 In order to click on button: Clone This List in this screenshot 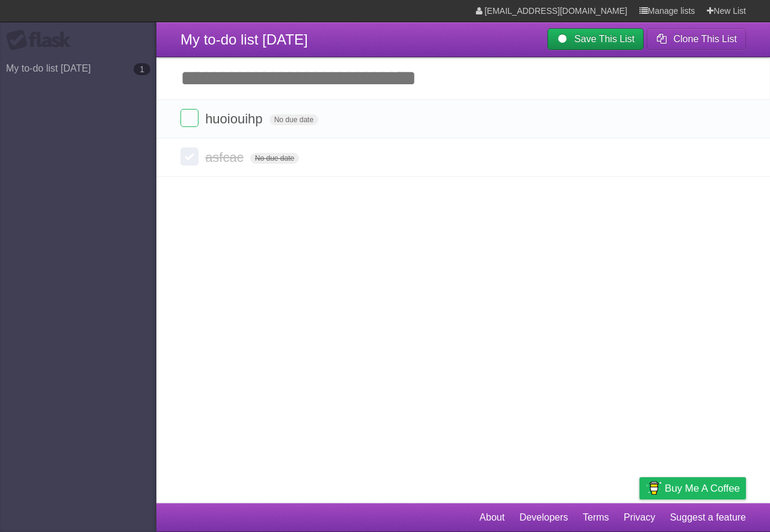, I will do `click(696, 39)`.